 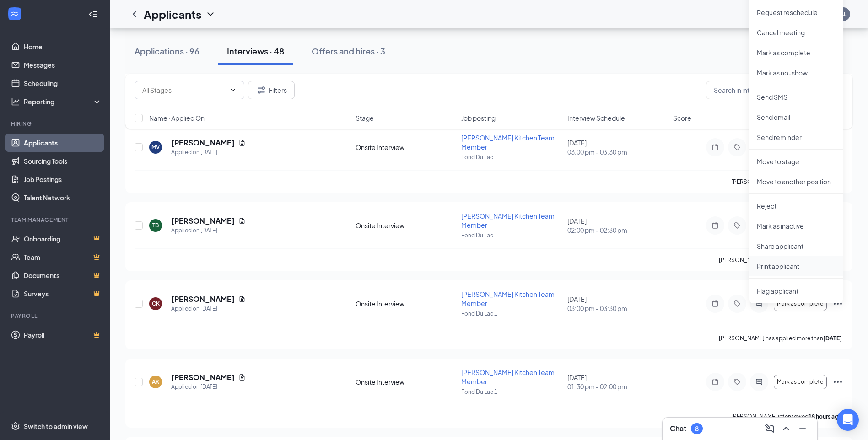 I want to click on span: Job posting, so click(x=478, y=118).